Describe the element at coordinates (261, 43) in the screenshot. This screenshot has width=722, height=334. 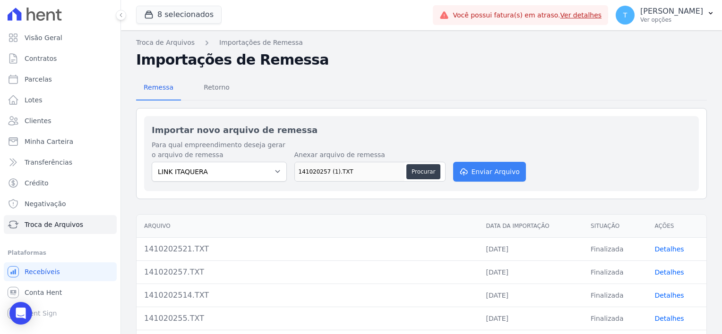
I see `a: Importações de Remessa` at that location.